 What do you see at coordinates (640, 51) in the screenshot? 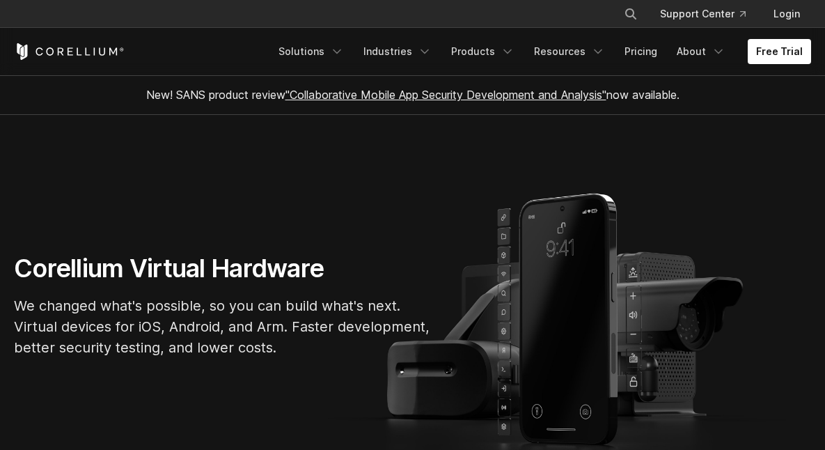
I see `a: Pricing` at bounding box center [640, 51].